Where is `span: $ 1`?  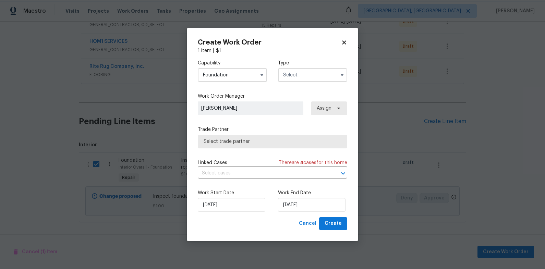 span: $ 1 is located at coordinates (218, 51).